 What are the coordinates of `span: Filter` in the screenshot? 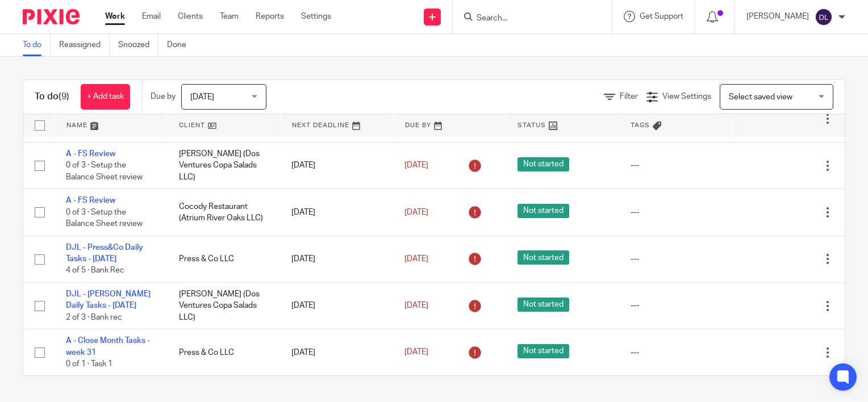 It's located at (629, 97).